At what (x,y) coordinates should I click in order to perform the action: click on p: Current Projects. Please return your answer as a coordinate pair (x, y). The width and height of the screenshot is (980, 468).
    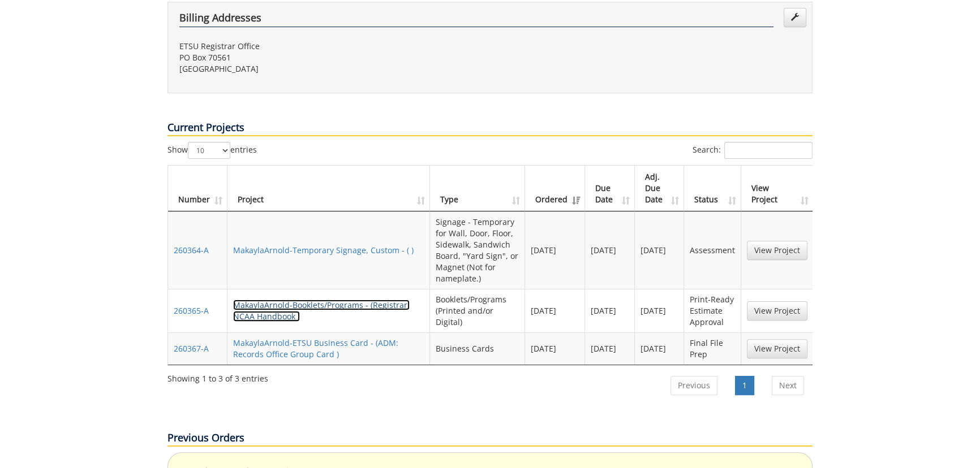
    Looking at the image, I should click on (490, 128).